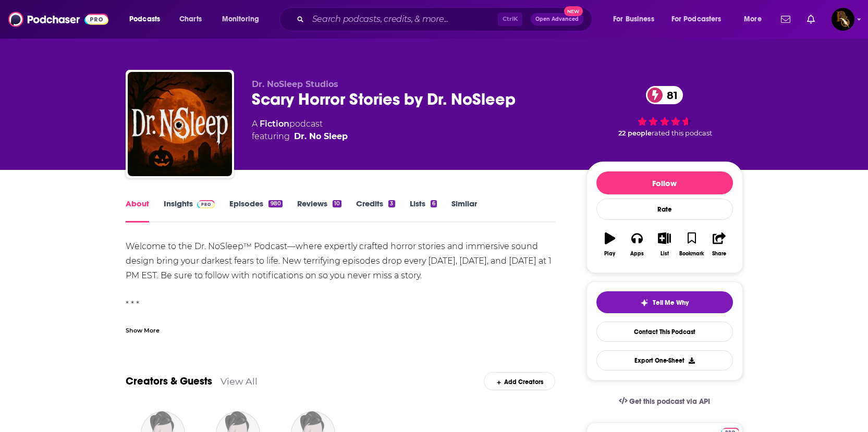 The height and width of the screenshot is (432, 868). I want to click on div: Play, so click(609, 254).